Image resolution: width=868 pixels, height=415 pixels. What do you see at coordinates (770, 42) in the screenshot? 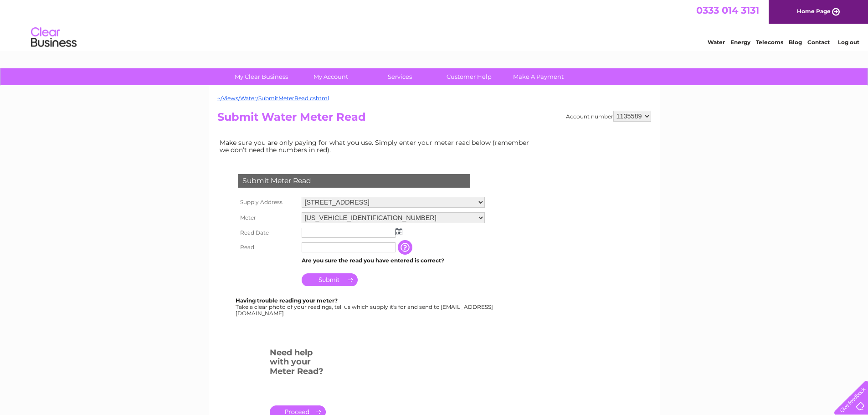
I see `a: Telecoms` at bounding box center [770, 42].